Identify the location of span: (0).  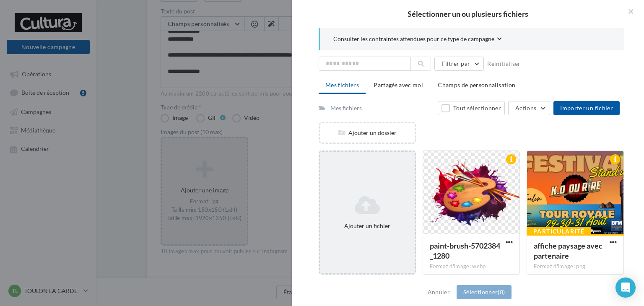
(501, 292).